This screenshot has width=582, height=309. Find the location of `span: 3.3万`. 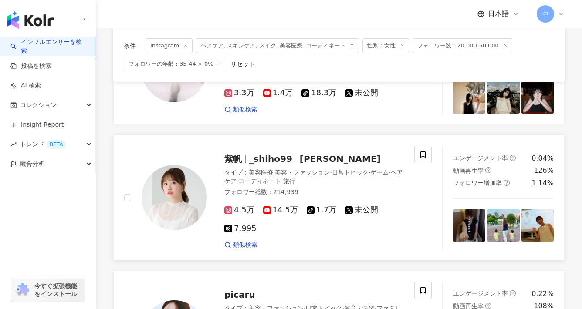

span: 3.3万 is located at coordinates (239, 93).